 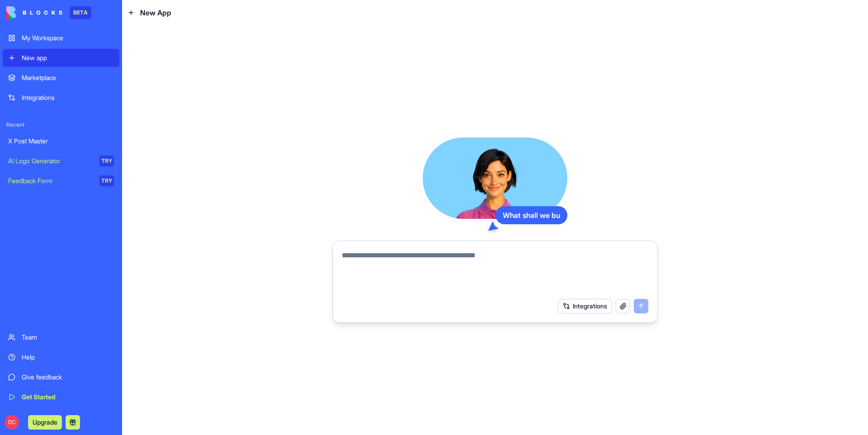 What do you see at coordinates (44, 422) in the screenshot?
I see `button: Upgrade` at bounding box center [44, 422].